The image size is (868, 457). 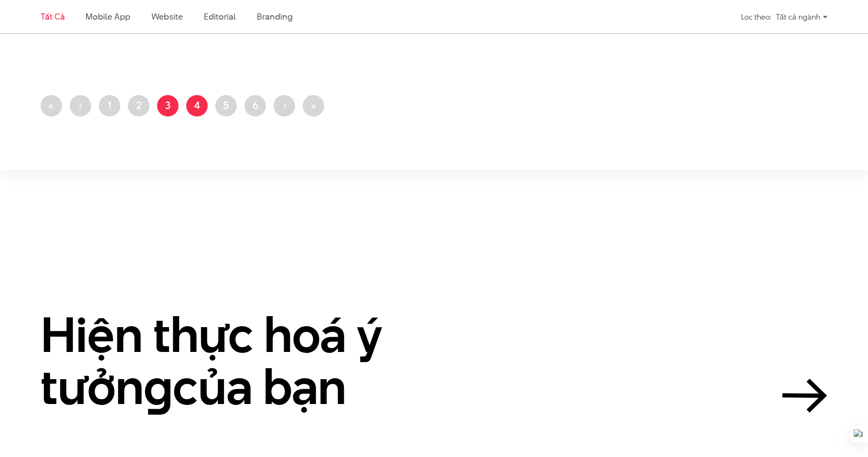 What do you see at coordinates (138, 106) in the screenshot?
I see `a: 2` at bounding box center [138, 106].